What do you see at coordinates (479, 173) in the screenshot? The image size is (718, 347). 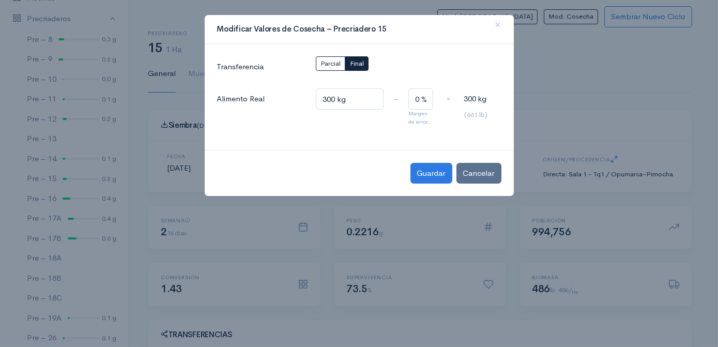 I see `button: Cancelar` at bounding box center [479, 173].